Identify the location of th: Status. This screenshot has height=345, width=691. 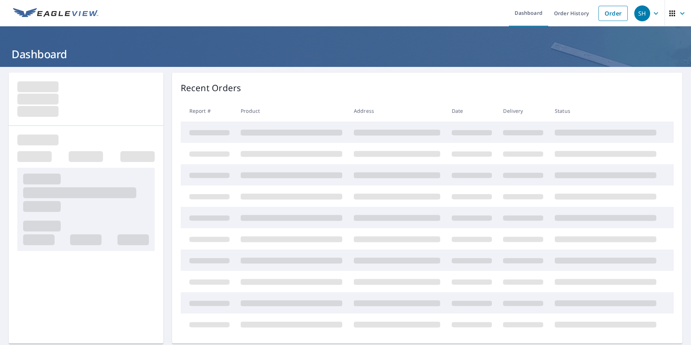
(606, 111).